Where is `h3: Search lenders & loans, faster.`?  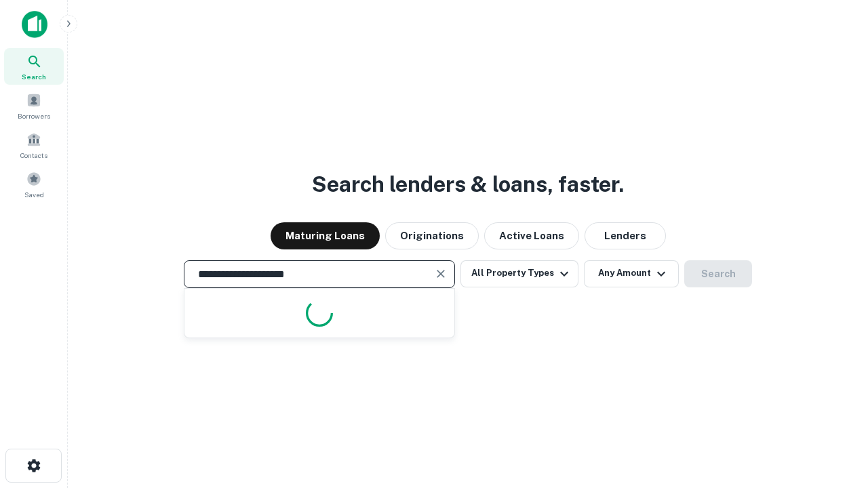 h3: Search lenders & loans, faster. is located at coordinates (468, 184).